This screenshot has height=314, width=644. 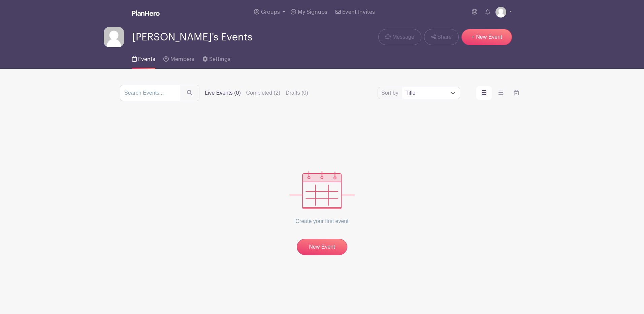 I want to click on a: New Event, so click(x=322, y=247).